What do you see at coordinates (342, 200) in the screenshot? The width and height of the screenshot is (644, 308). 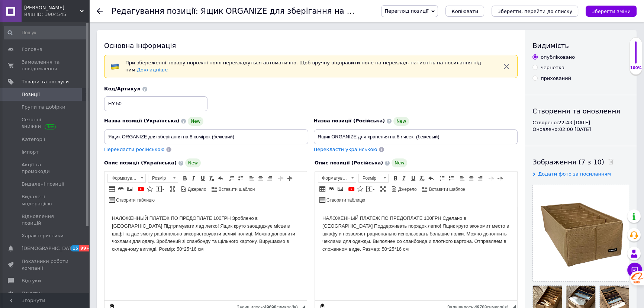 I see `a: Створити таблицю` at bounding box center [342, 200].